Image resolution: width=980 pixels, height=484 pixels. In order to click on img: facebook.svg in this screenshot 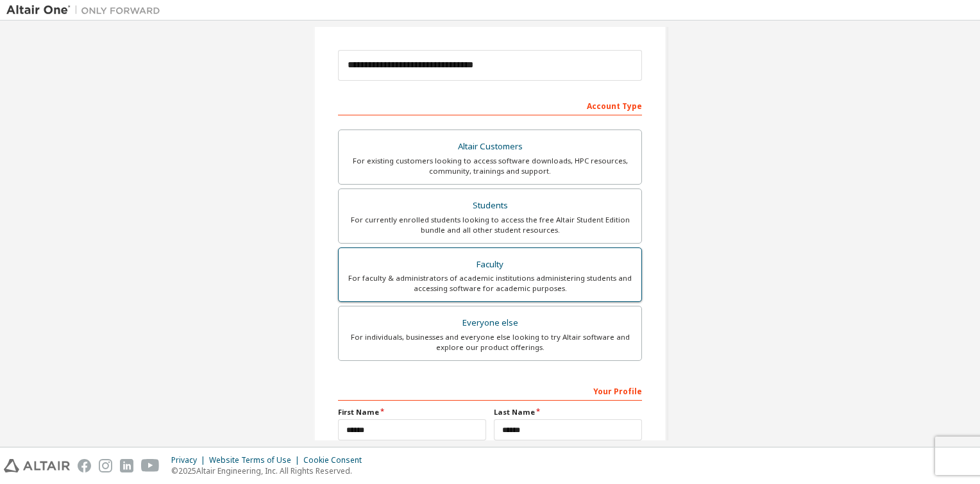, I will do `click(84, 466)`.